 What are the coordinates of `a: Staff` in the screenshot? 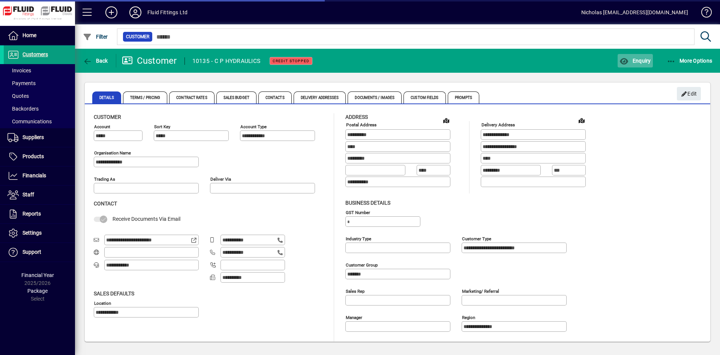 It's located at (39, 195).